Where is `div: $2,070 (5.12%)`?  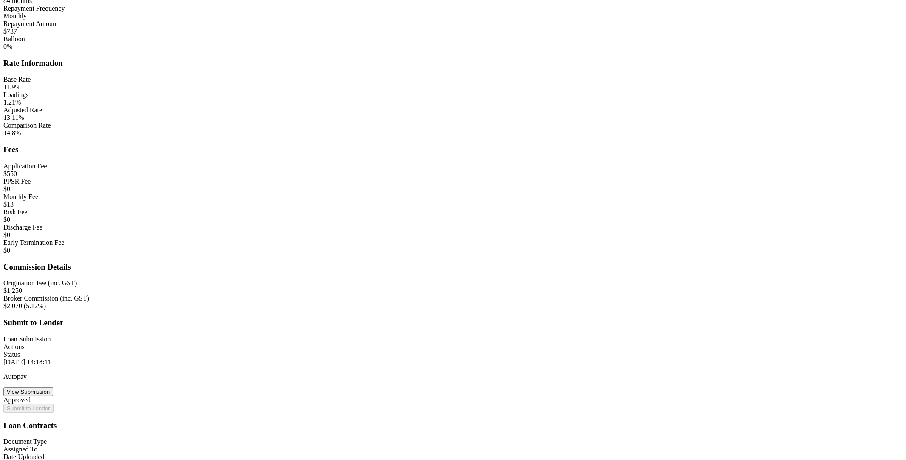 div: $2,070 (5.12%) is located at coordinates (453, 306).